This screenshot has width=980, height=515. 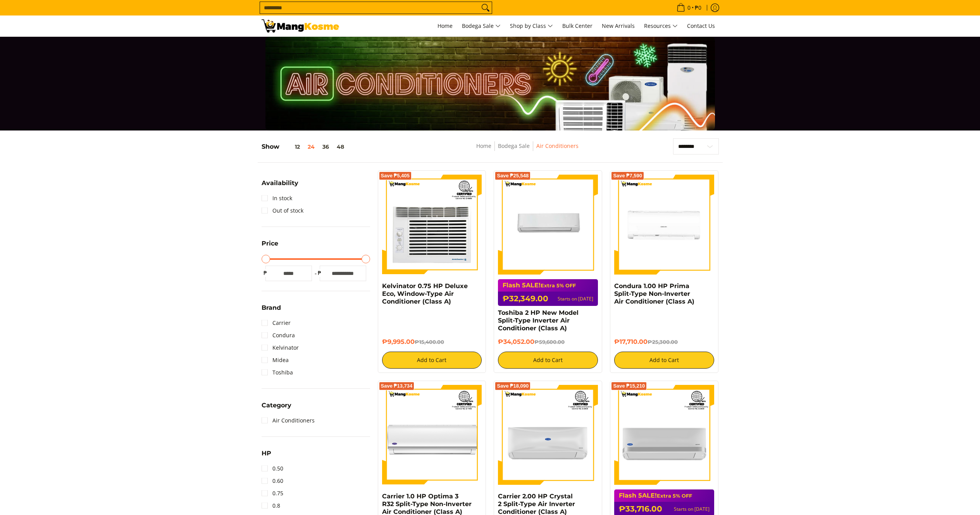 I want to click on nav: Main Menu, so click(x=533, y=26).